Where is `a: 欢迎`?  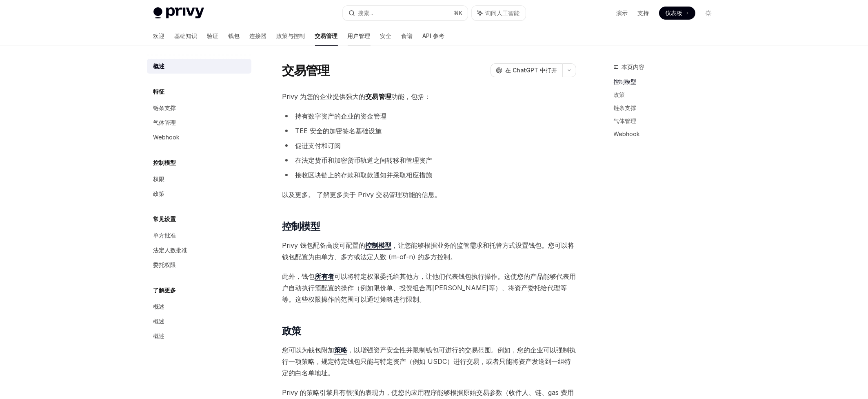 a: 欢迎 is located at coordinates (159, 36).